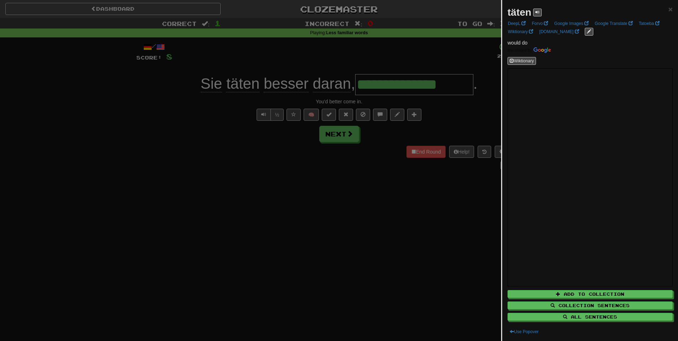 This screenshot has width=678, height=341. What do you see at coordinates (519, 12) in the screenshot?
I see `strong: täten` at bounding box center [519, 12].